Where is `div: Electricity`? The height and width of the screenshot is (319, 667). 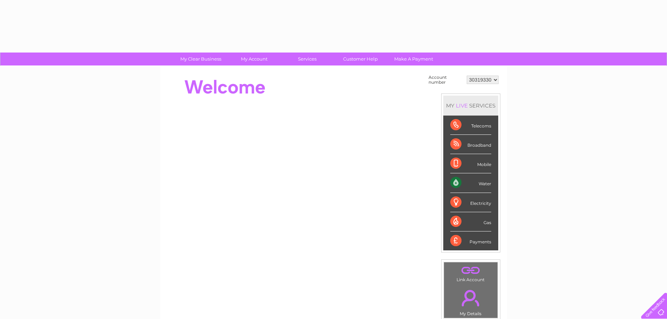
div: Electricity is located at coordinates (471, 203).